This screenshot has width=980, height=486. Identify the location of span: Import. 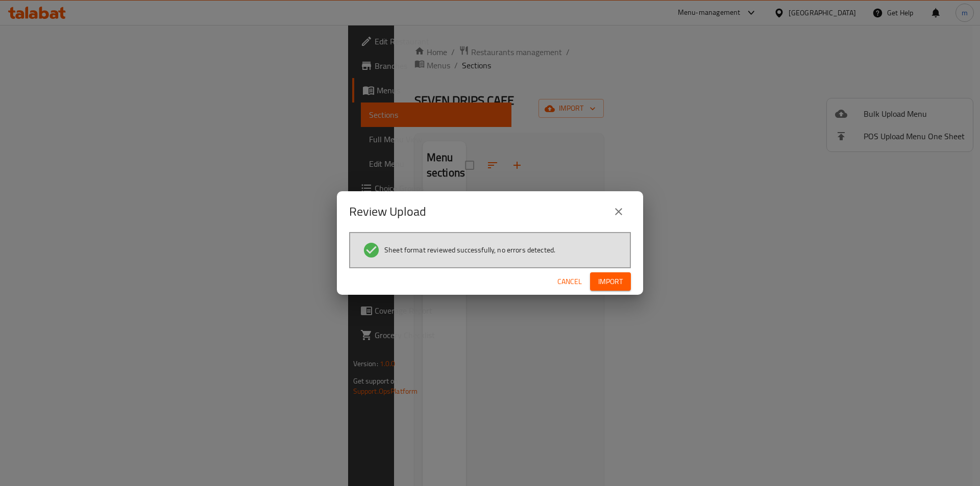
(611, 281).